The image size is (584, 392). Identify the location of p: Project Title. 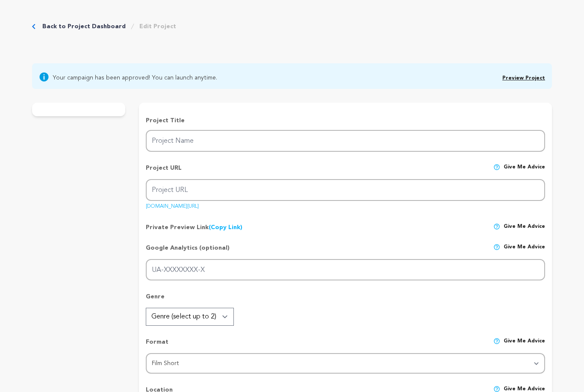
(345, 121).